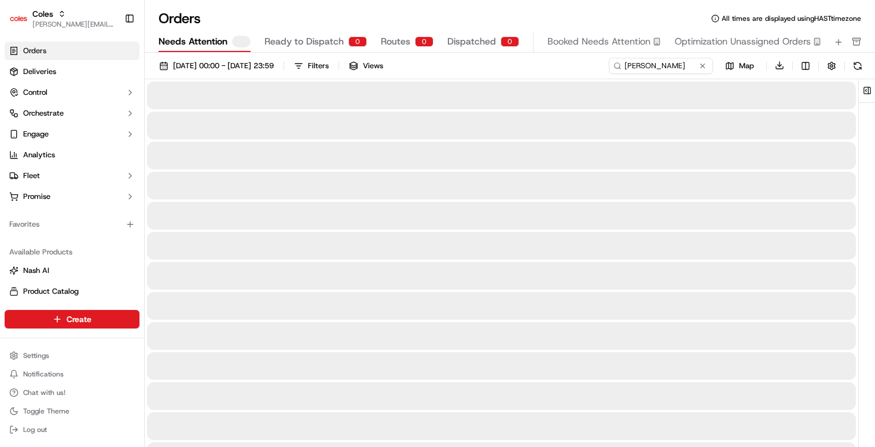 This screenshot has width=875, height=447. Describe the element at coordinates (739, 66) in the screenshot. I see `button: Map` at that location.